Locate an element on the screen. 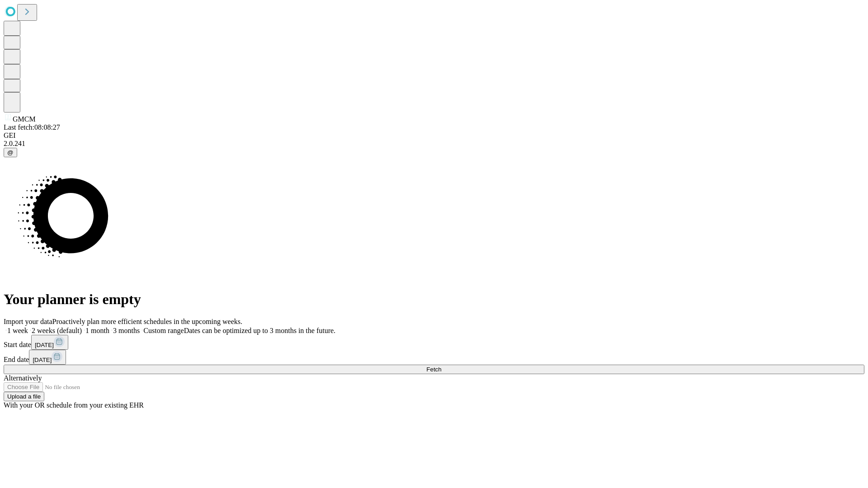 The width and height of the screenshot is (868, 488). div: End date is located at coordinates (434, 357).